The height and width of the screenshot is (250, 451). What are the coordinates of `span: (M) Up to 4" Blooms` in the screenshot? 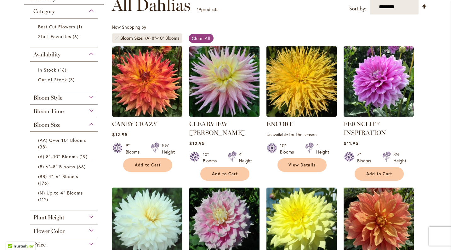 It's located at (60, 192).